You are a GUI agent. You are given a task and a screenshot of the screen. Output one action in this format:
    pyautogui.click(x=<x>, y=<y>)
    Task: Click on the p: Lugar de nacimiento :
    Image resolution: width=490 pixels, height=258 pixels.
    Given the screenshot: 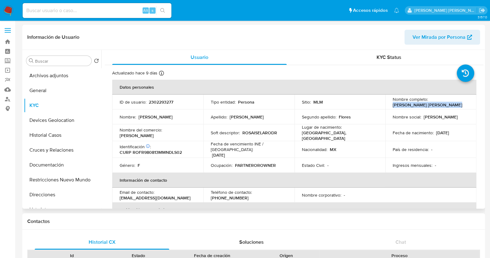 What is the action you would take?
    pyautogui.click(x=322, y=127)
    